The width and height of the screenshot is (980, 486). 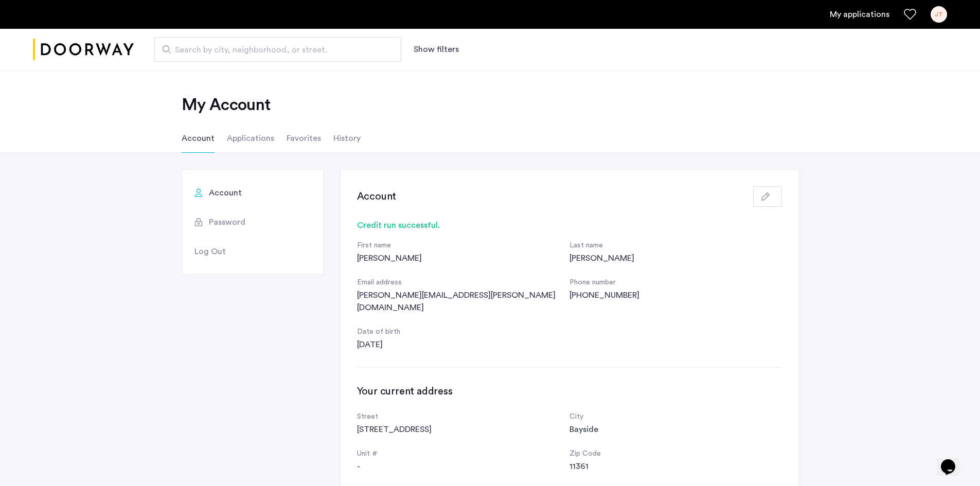 What do you see at coordinates (675, 246) in the screenshot?
I see `div: Last name` at bounding box center [675, 246].